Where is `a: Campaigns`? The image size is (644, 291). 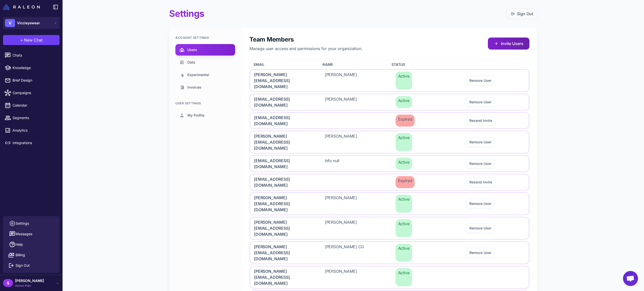
a: Campaigns is located at coordinates (31, 93).